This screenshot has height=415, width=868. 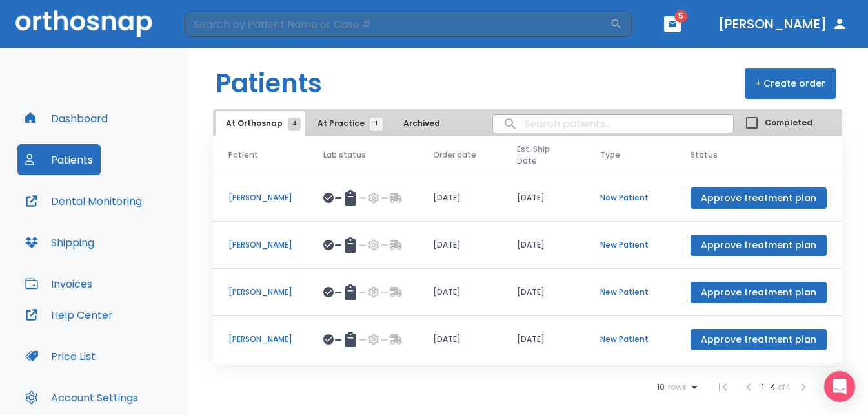 What do you see at coordinates (790, 83) in the screenshot?
I see `button: + Create order` at bounding box center [790, 83].